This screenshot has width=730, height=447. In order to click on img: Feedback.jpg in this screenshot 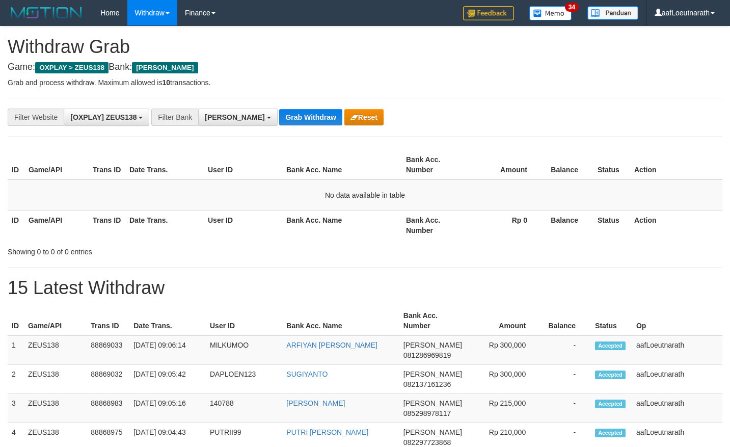, I will do `click(489, 13)`.